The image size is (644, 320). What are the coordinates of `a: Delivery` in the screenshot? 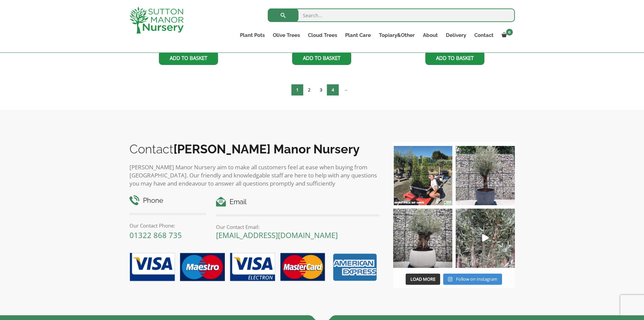 It's located at (456, 35).